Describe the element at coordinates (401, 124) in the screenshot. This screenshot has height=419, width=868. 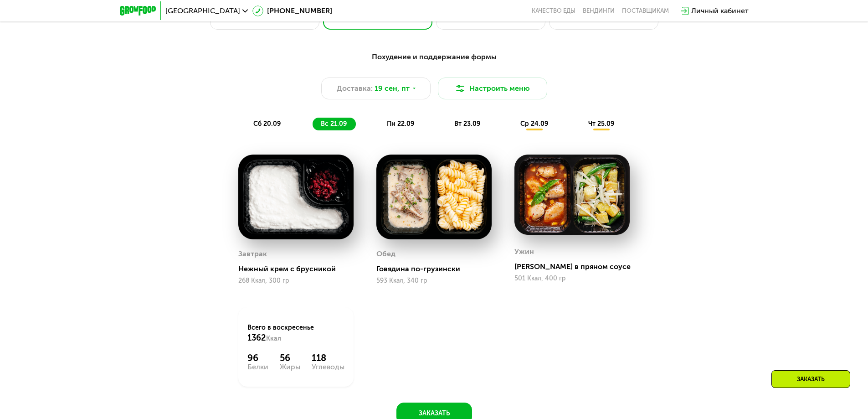
I see `span: пн 22.09` at that location.